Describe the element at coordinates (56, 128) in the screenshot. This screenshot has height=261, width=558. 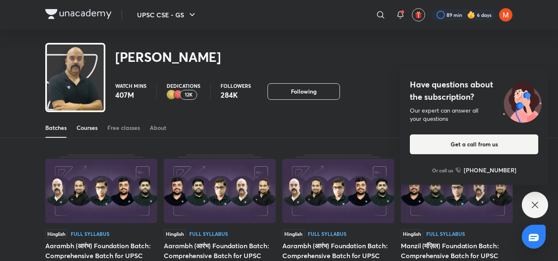
I see `div: Batches` at that location.